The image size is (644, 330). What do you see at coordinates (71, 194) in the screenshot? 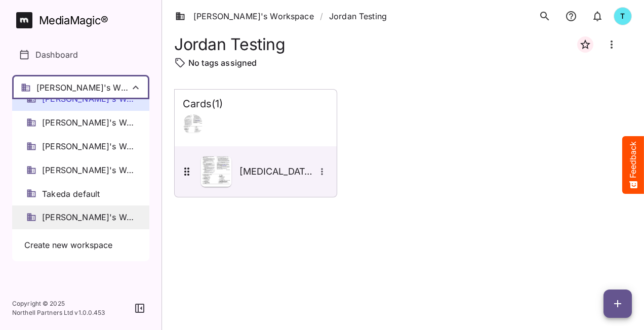
I see `span: Takeda default` at bounding box center [71, 194].